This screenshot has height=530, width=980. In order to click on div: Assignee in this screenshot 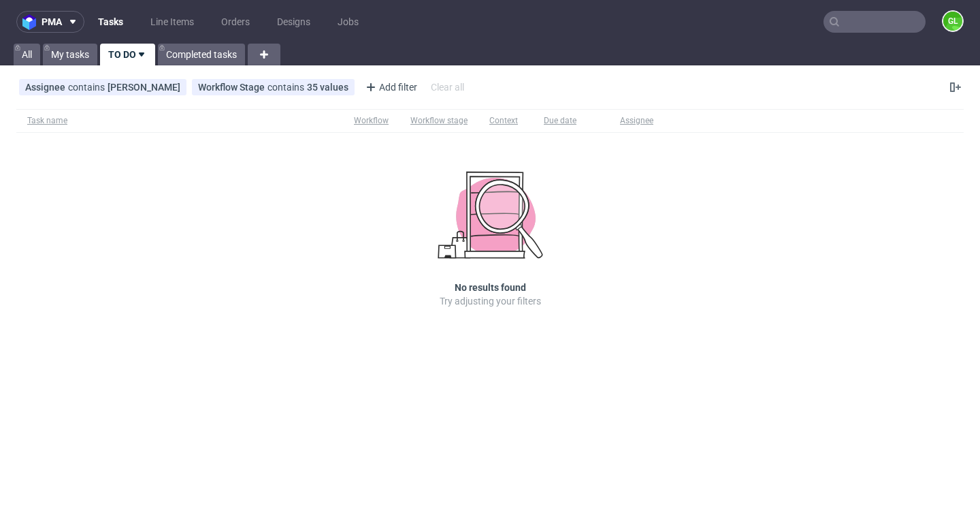, I will do `click(636, 121)`.